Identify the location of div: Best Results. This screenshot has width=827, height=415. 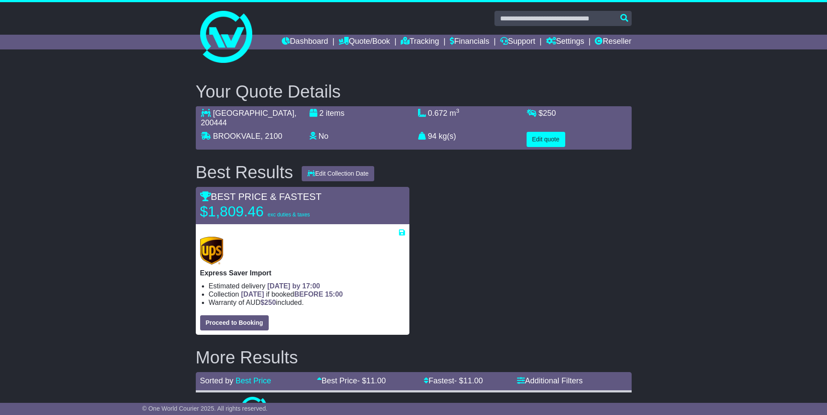
(244, 172).